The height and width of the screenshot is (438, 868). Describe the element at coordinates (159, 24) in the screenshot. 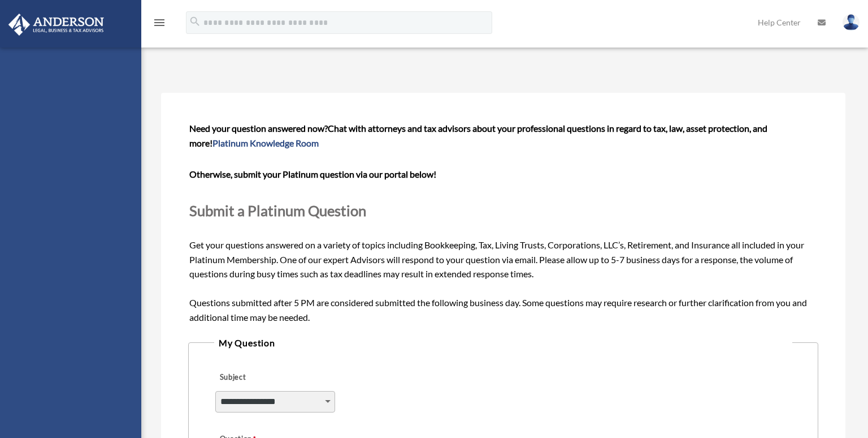

I see `a: menu` at that location.